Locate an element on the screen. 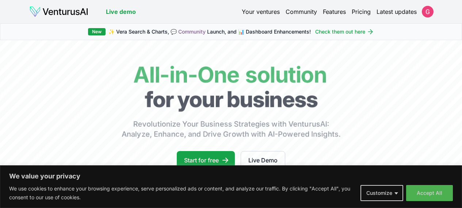 Image resolution: width=462 pixels, height=208 pixels. button: Accept All is located at coordinates (429, 193).